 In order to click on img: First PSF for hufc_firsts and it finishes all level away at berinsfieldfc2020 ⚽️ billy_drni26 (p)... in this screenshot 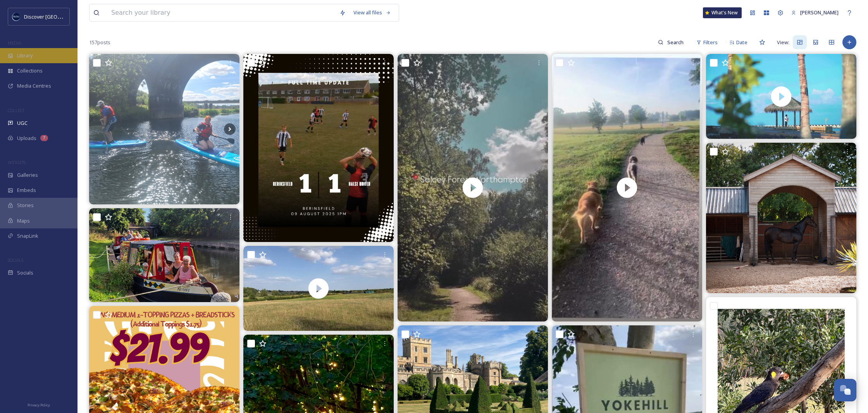, I will do `click(318, 147)`.